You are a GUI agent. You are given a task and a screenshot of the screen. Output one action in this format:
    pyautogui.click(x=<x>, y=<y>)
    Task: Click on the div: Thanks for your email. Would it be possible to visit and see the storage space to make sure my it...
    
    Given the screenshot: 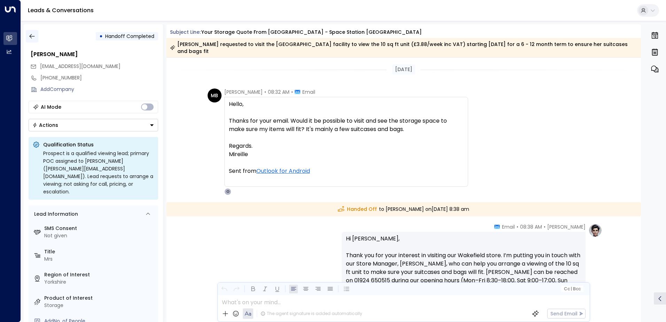 What is the action you would take?
    pyautogui.click(x=346, y=125)
    